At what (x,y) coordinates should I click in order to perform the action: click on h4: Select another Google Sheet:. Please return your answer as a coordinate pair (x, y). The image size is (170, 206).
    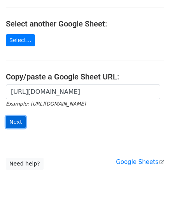
    Looking at the image, I should click on (85, 24).